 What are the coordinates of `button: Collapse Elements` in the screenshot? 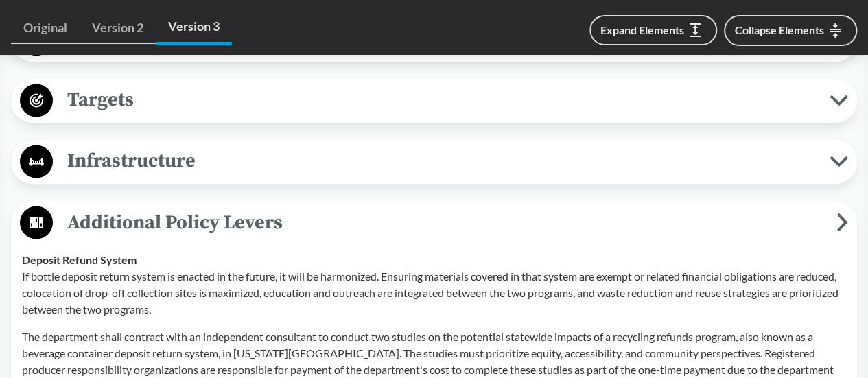 It's located at (790, 30).